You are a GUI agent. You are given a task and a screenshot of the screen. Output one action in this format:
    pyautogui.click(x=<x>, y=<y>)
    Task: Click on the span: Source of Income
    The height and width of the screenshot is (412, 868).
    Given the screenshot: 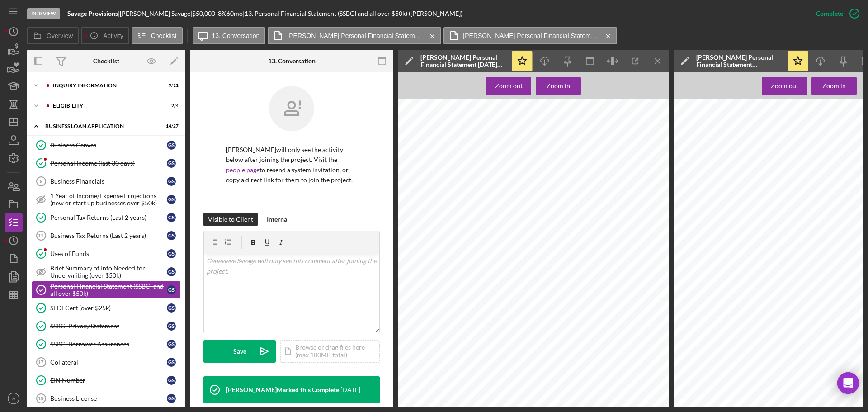 What is the action you would take?
    pyautogui.click(x=727, y=292)
    